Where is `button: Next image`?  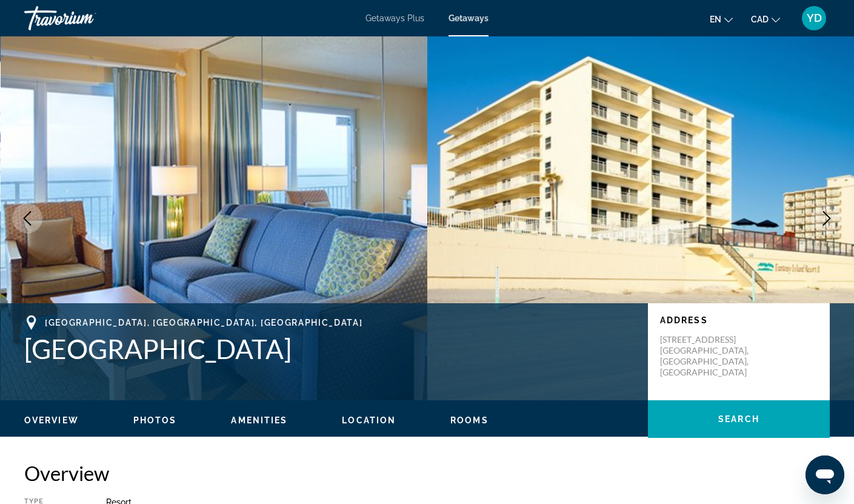
button: Next image is located at coordinates (827, 219).